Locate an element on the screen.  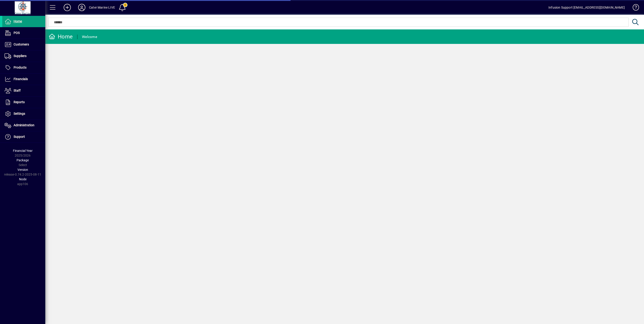
span: Reports is located at coordinates (19, 102).